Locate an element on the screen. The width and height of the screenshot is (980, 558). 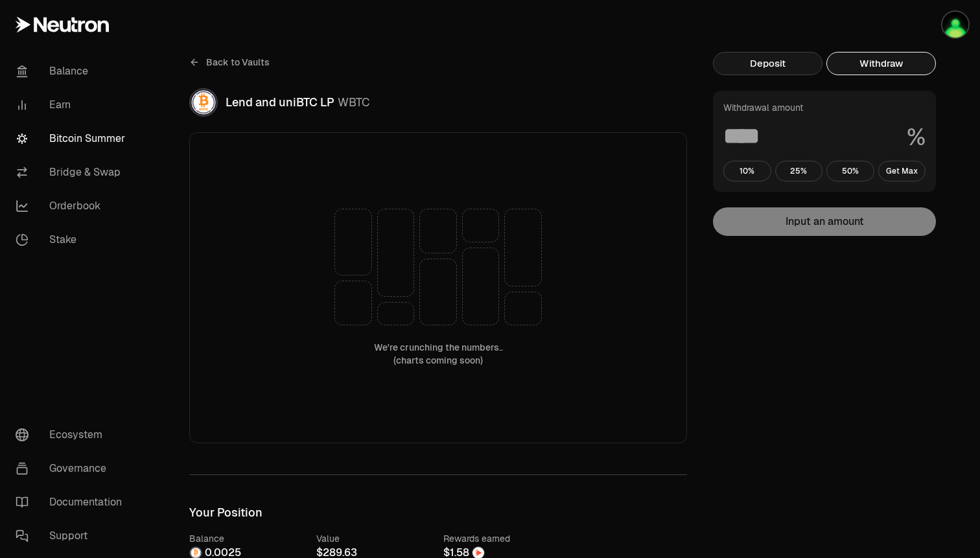
span: WBTC is located at coordinates (354, 102).